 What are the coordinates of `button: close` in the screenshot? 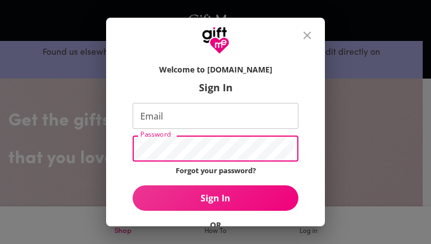 It's located at (307, 35).